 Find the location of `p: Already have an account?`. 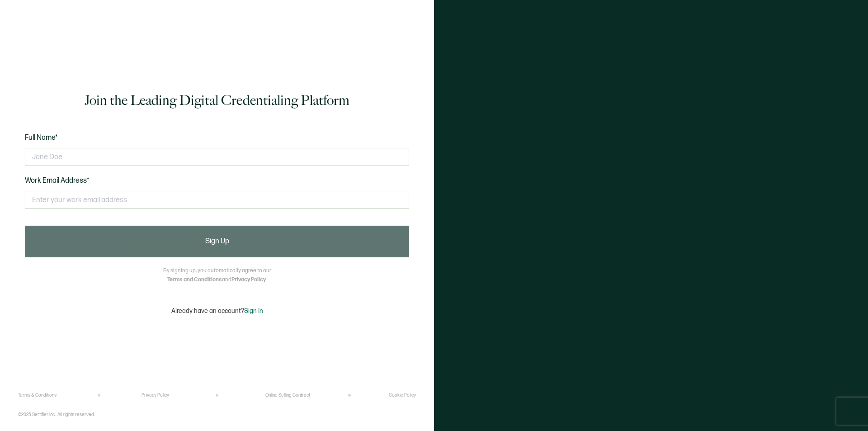

p: Already have an account? is located at coordinates (217, 311).